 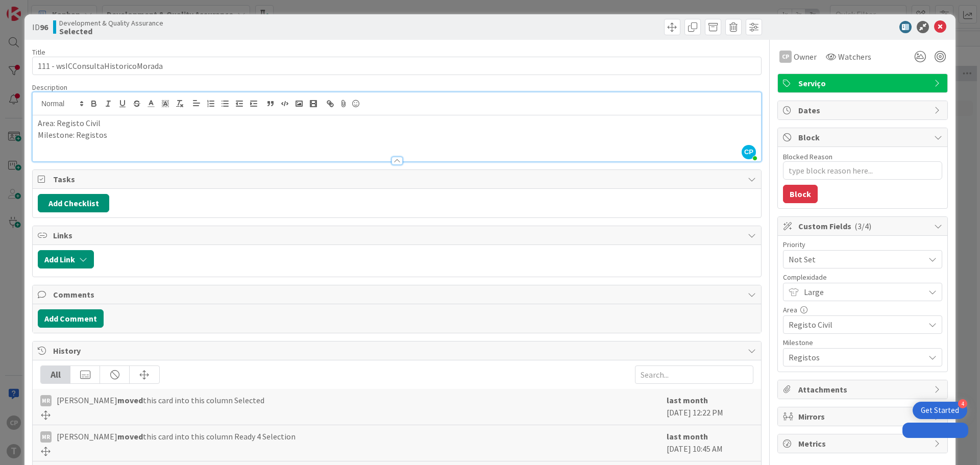 What do you see at coordinates (73, 203) in the screenshot?
I see `button: Add Checklist` at bounding box center [73, 203].